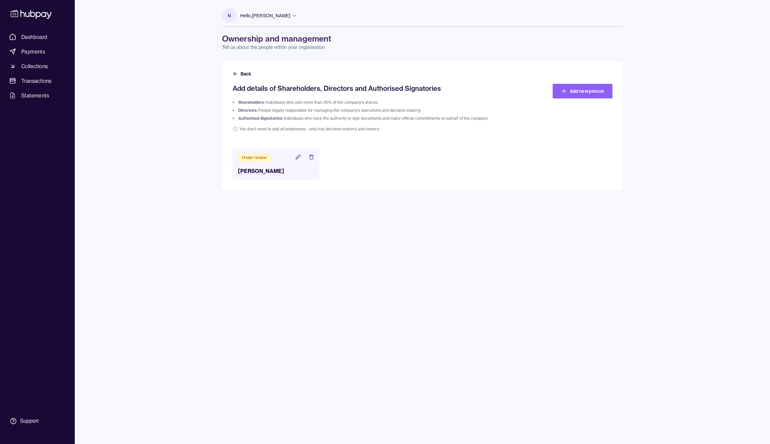 This screenshot has height=444, width=770. What do you see at coordinates (583, 91) in the screenshot?
I see `a: Add new person` at bounding box center [583, 91].